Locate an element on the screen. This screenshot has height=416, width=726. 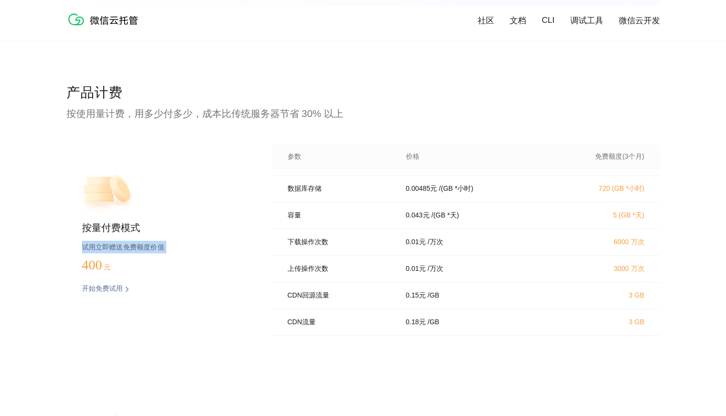
p: 5 (GB *天) is located at coordinates (602, 215).